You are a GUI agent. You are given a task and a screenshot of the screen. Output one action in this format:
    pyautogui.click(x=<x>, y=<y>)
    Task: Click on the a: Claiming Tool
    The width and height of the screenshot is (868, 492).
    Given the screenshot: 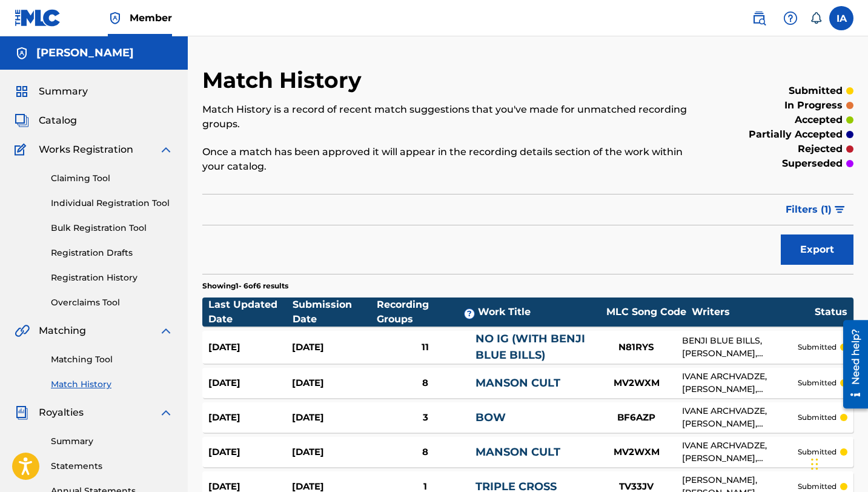 What is the action you would take?
    pyautogui.click(x=112, y=178)
    